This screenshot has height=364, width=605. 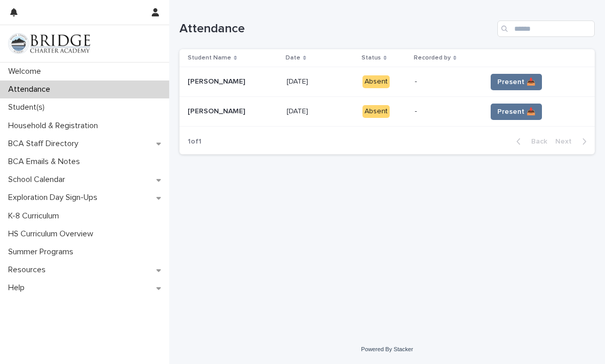 I want to click on p: School Calendar, so click(x=38, y=180).